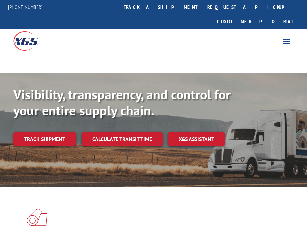  What do you see at coordinates (256, 21) in the screenshot?
I see `a: Customer Portal` at bounding box center [256, 21].